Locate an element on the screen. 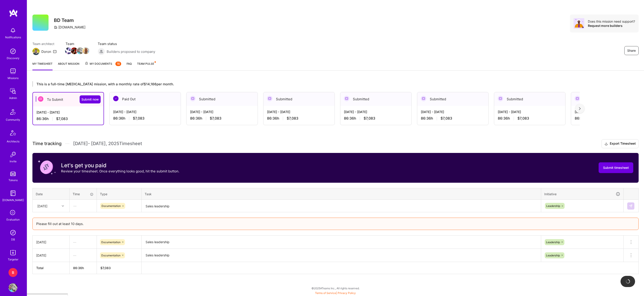 Image resolution: width=644 pixels, height=296 pixels. div: Admin is located at coordinates (13, 98).